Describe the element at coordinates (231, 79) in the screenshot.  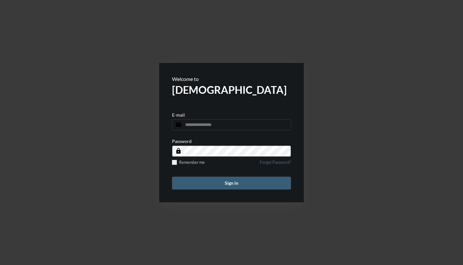
I see `p: Welcome to` at that location.